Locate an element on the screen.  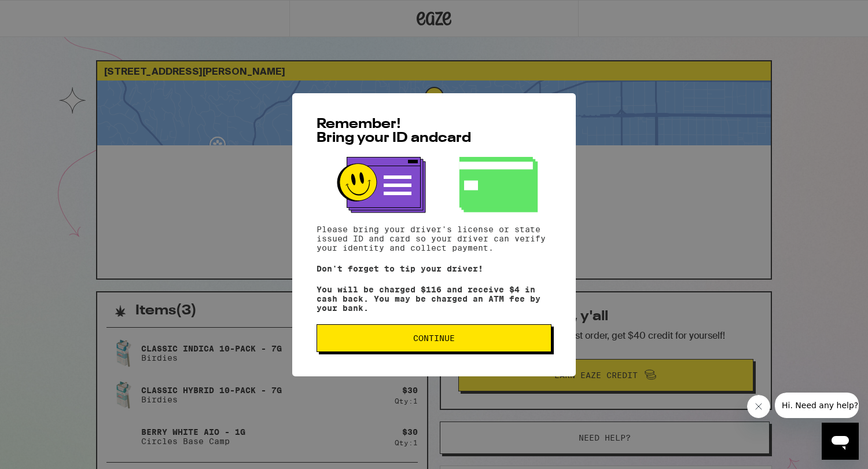
p: Please bring your driver's license or state issued ID and card so your driver can verify your ide... is located at coordinates (434, 238).